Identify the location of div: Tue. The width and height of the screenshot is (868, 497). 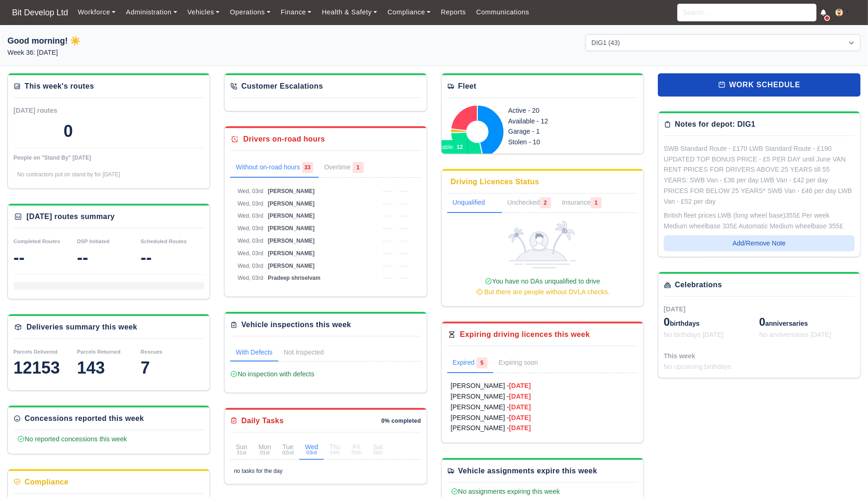
(288, 449).